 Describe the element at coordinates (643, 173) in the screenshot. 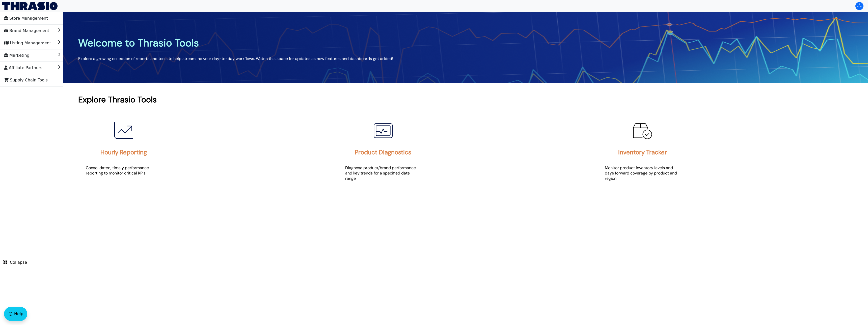

I see `p: Monitor product inventory levels and days forward coverage by product and region` at that location.